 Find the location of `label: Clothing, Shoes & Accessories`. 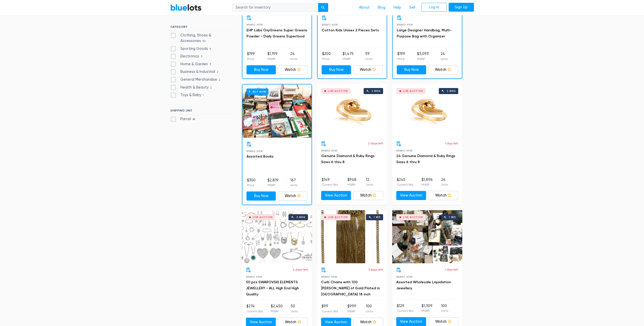

label: Clothing, Shoes & Accessories is located at coordinates (200, 38).